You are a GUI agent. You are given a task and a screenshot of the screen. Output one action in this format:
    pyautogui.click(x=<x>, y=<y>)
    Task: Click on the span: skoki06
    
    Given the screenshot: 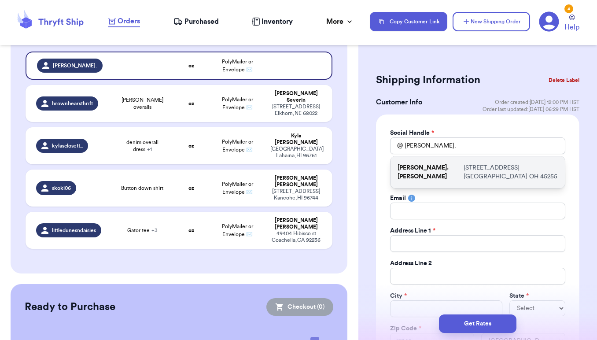 What is the action you would take?
    pyautogui.click(x=61, y=188)
    